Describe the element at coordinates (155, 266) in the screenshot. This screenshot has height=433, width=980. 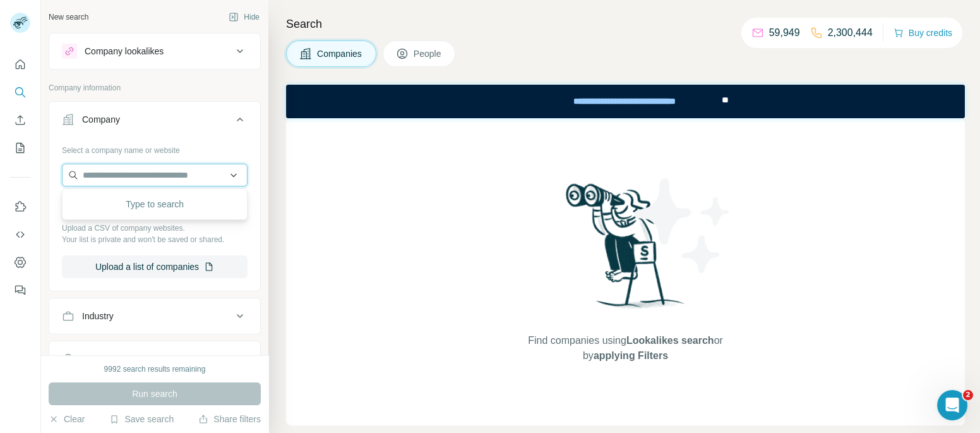
I see `button: Upload a list of companies` at that location.